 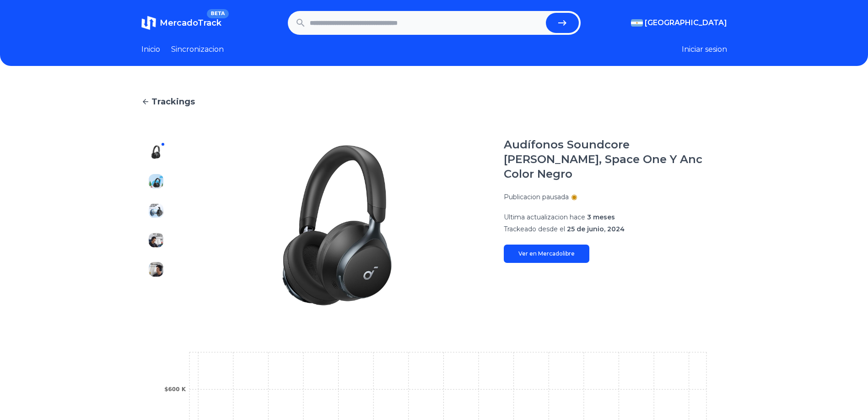 I want to click on button: Iniciar sesion, so click(x=704, y=49).